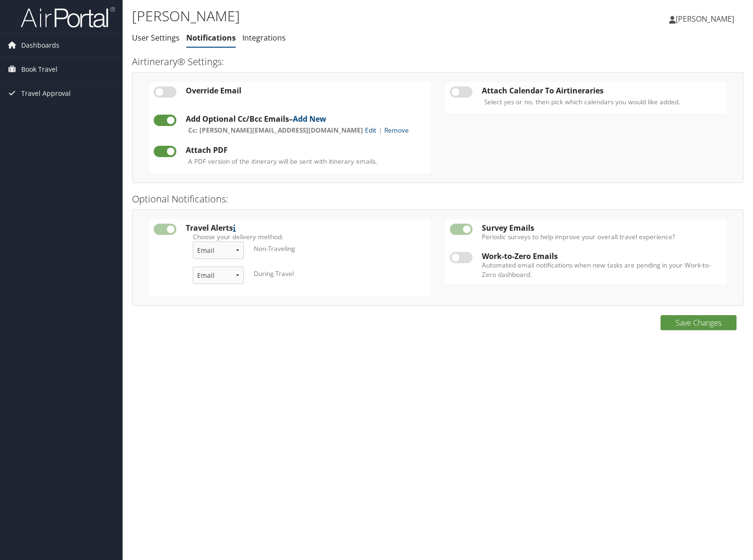 This screenshot has width=753, height=560. What do you see at coordinates (156, 38) in the screenshot?
I see `a: User Settings` at bounding box center [156, 38].